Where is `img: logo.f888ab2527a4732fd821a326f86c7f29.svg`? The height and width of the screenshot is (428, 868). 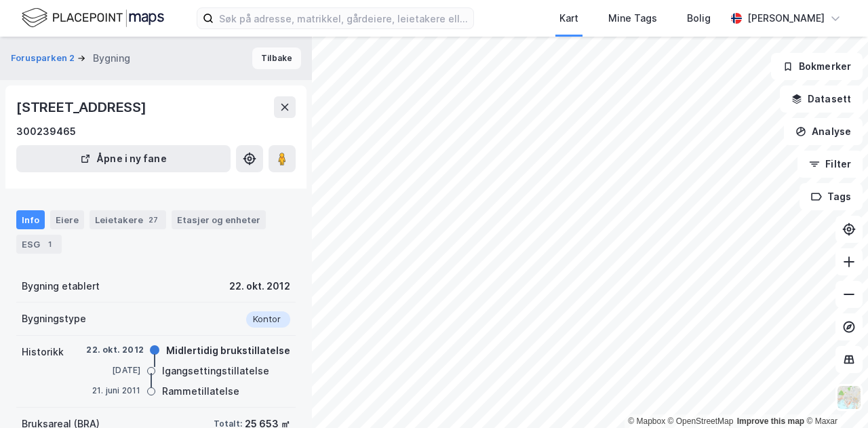 img: logo.f888ab2527a4732fd821a326f86c7f29.svg is located at coordinates (93, 17).